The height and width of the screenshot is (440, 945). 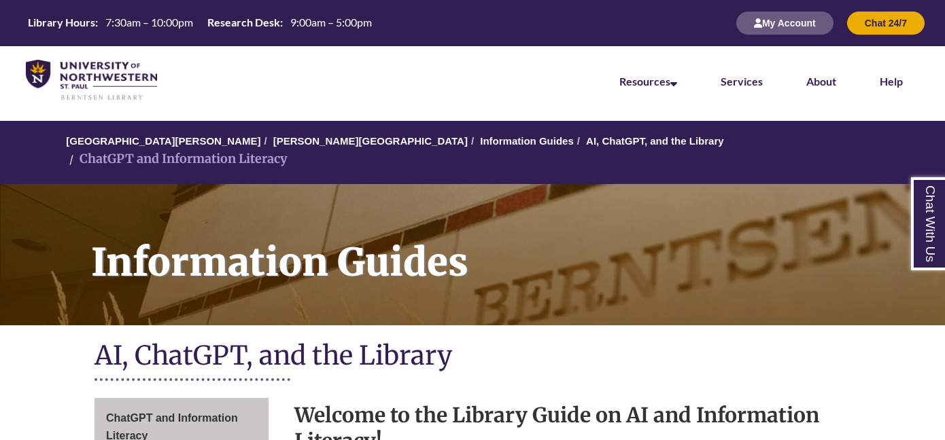 I want to click on th: Library Hours:, so click(x=61, y=22).